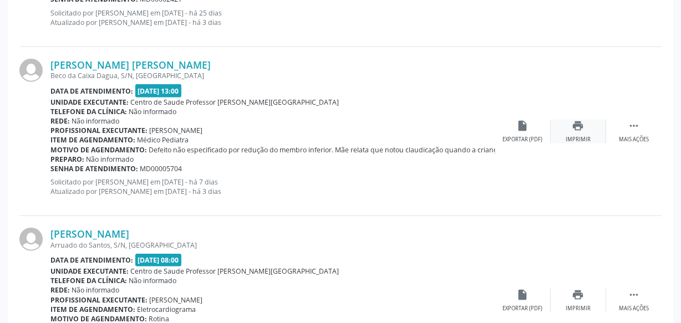  What do you see at coordinates (163, 140) in the screenshot?
I see `span: Médico Pediatra` at bounding box center [163, 140].